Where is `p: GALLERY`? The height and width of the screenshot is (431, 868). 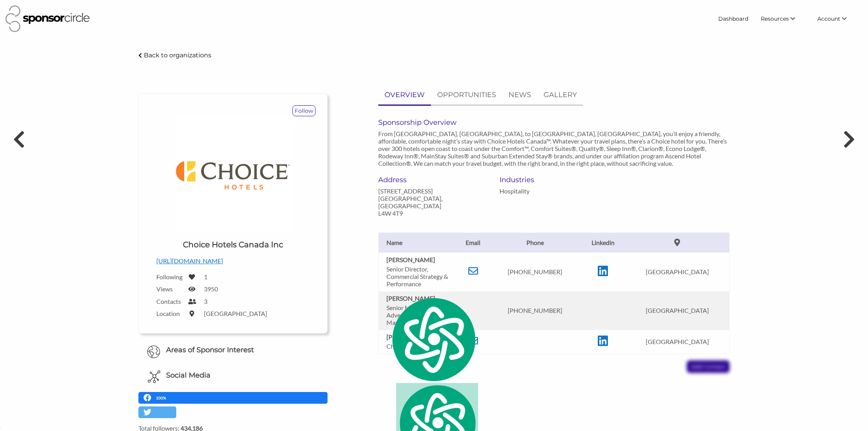 p: GALLERY is located at coordinates (560, 95).